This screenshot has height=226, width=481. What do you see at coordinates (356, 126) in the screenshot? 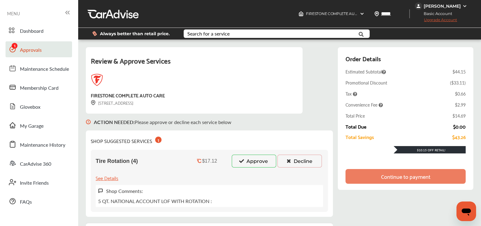
I see `div: Total Due` at bounding box center [356, 126].